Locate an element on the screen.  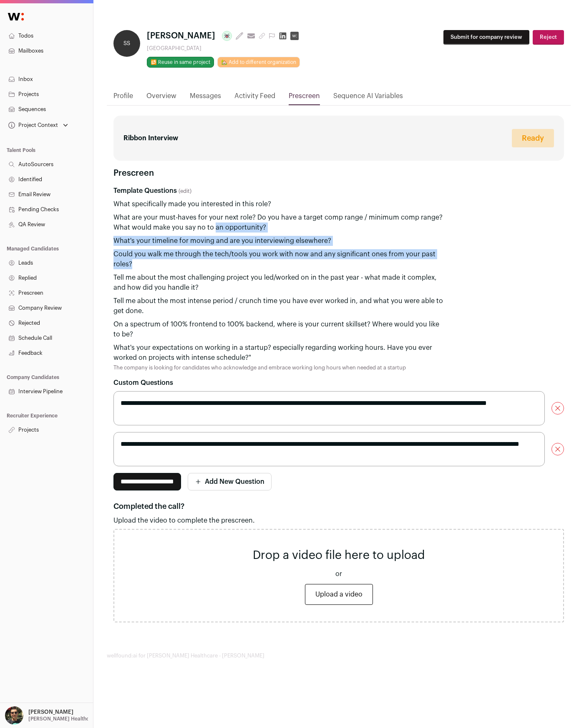
a: Messages is located at coordinates (205, 98).